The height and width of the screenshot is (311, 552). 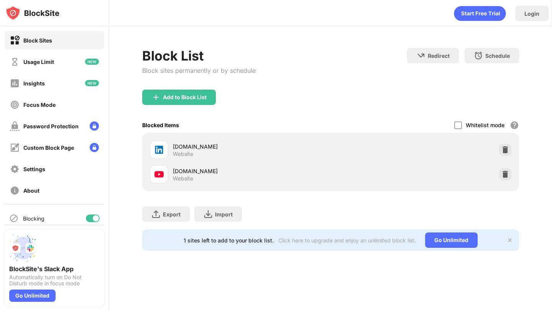 I want to click on img: time-usage-off.svg, so click(x=15, y=62).